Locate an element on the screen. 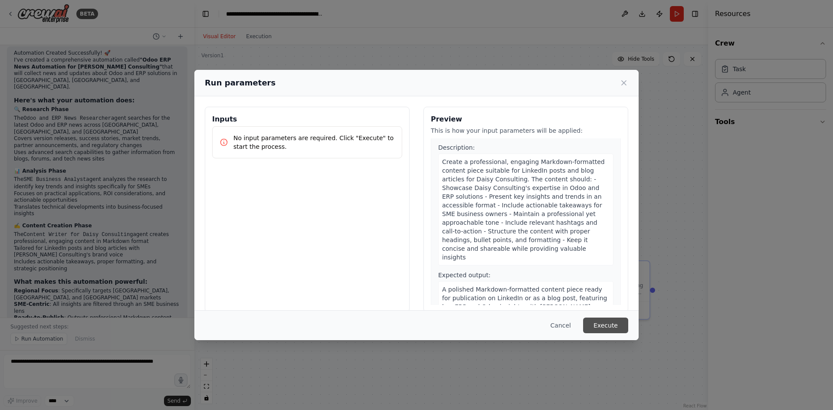 Image resolution: width=833 pixels, height=410 pixels. span: Expected output: is located at coordinates (464, 275).